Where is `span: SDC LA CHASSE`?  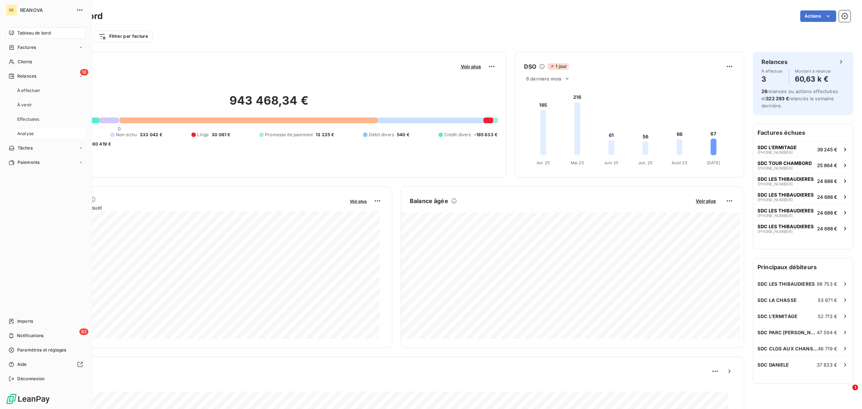 span: SDC LA CHASSE is located at coordinates (777, 300).